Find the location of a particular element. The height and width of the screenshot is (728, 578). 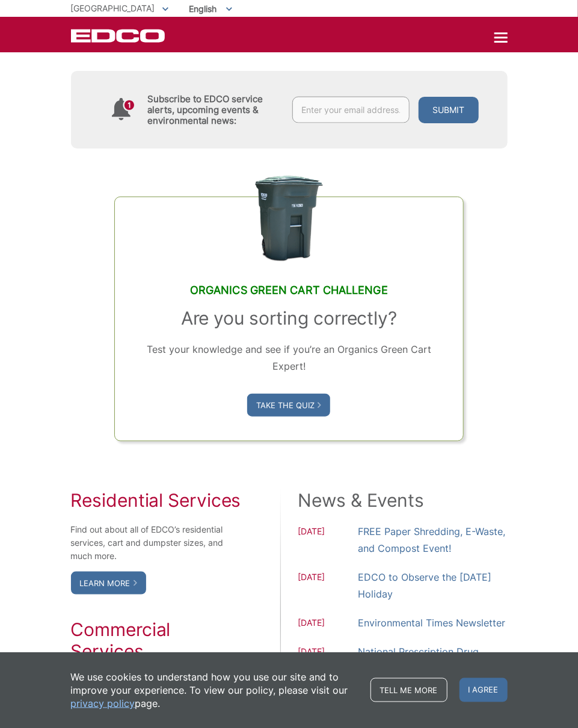

p: We use cookies to understand how you use our site and to improve your experience. To view our pol... is located at coordinates (215, 690).